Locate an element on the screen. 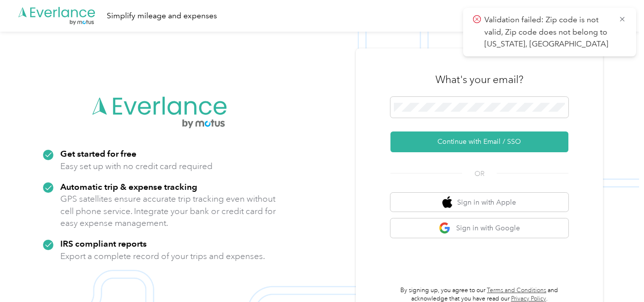 Image resolution: width=644 pixels, height=302 pixels. span: OR is located at coordinates (479, 174).